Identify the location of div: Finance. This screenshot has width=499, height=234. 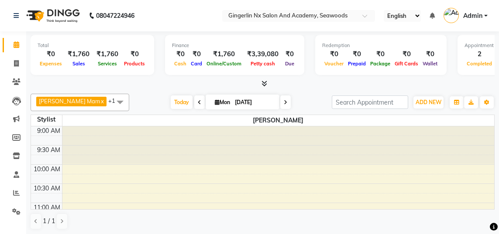
(234, 45).